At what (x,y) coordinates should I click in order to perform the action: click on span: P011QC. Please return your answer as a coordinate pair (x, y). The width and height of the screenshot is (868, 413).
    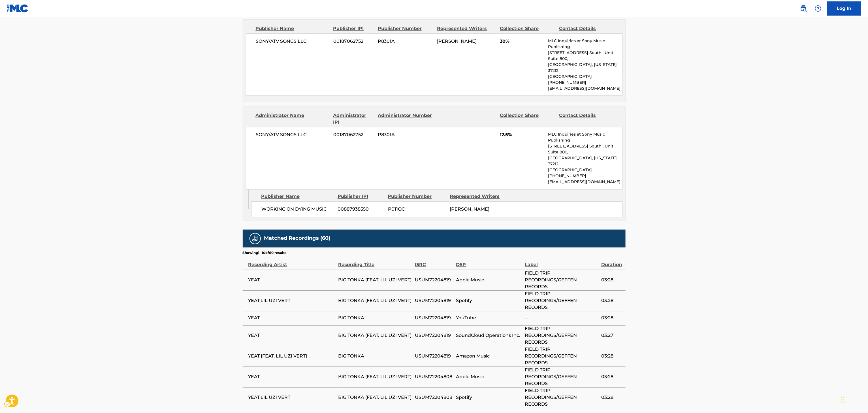
    Looking at the image, I should click on (416, 209).